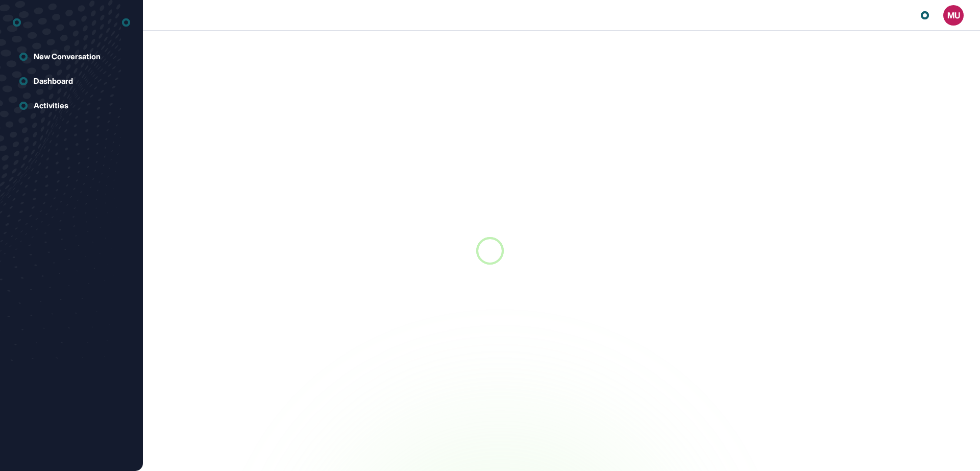 This screenshot has width=980, height=471. Describe the element at coordinates (17, 22) in the screenshot. I see `div: entrapeer-logo` at that location.